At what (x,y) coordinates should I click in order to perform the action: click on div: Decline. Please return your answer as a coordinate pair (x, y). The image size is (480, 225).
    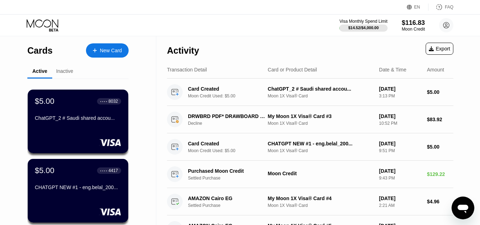
    Looking at the image, I should click on (231, 123).